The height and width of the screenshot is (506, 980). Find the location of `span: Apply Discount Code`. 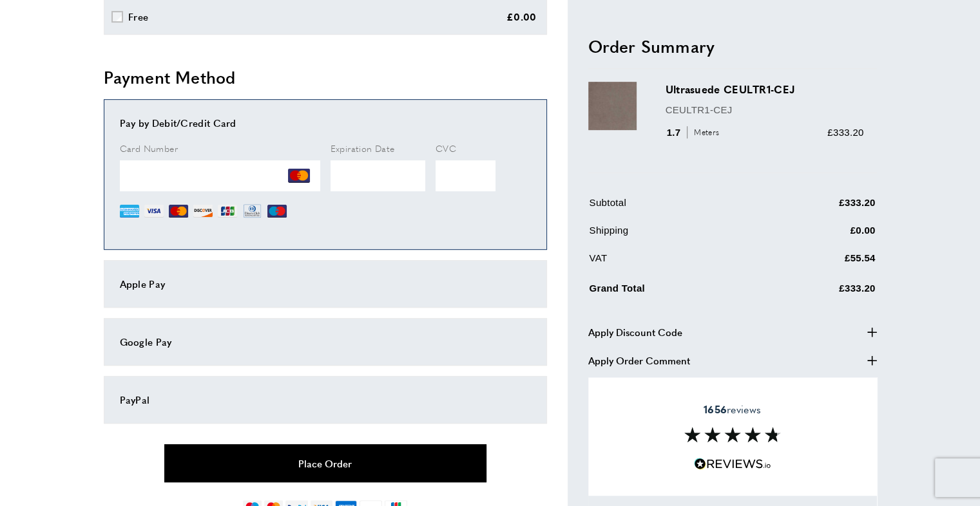

span: Apply Discount Code is located at coordinates (636, 333).